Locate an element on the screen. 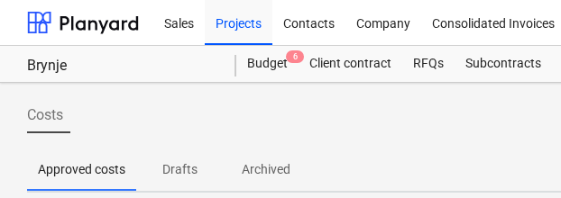 The height and width of the screenshot is (198, 561). a: Subcontracts is located at coordinates (503, 64).